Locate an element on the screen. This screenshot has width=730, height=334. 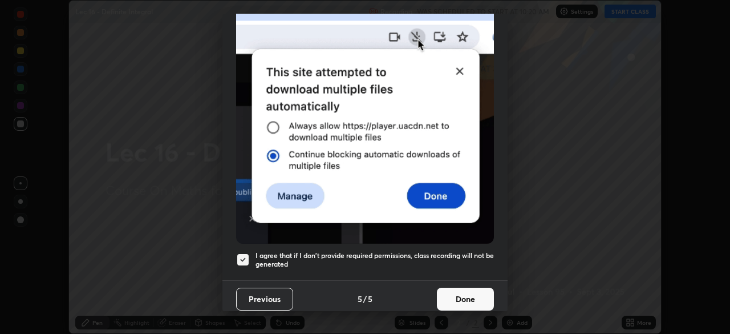
h5: I agree that if I don't provide required permissions, class recording will not be generated is located at coordinates (375, 260).